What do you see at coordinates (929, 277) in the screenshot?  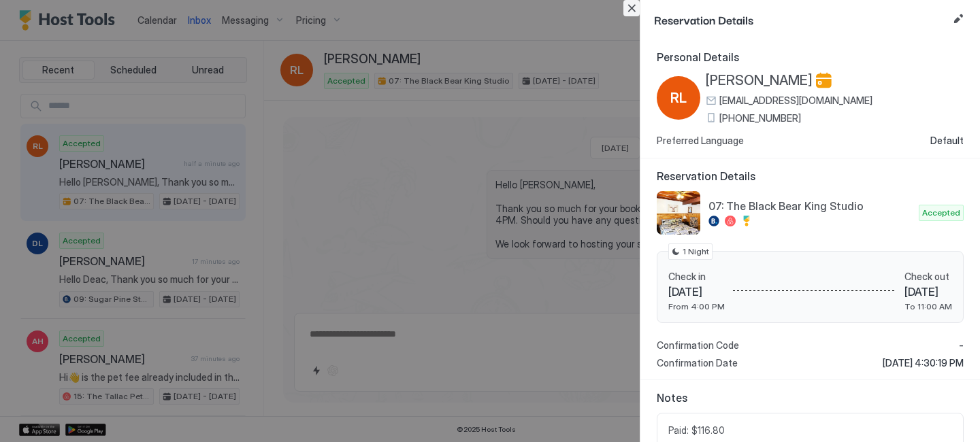 I see `span: Check out` at bounding box center [929, 277].